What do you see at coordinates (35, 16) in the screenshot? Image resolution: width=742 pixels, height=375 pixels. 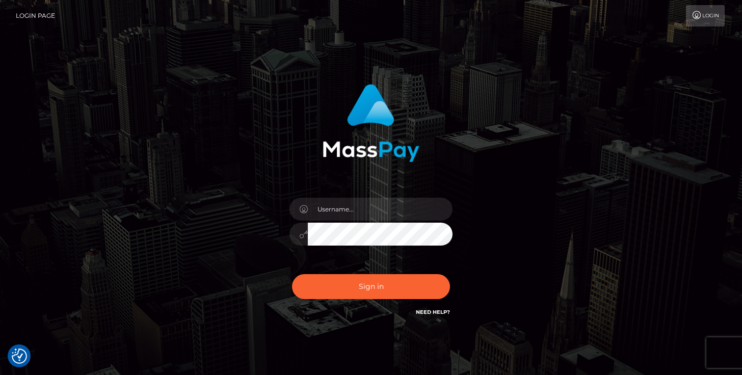 I see `a: Login Page` at bounding box center [35, 16].